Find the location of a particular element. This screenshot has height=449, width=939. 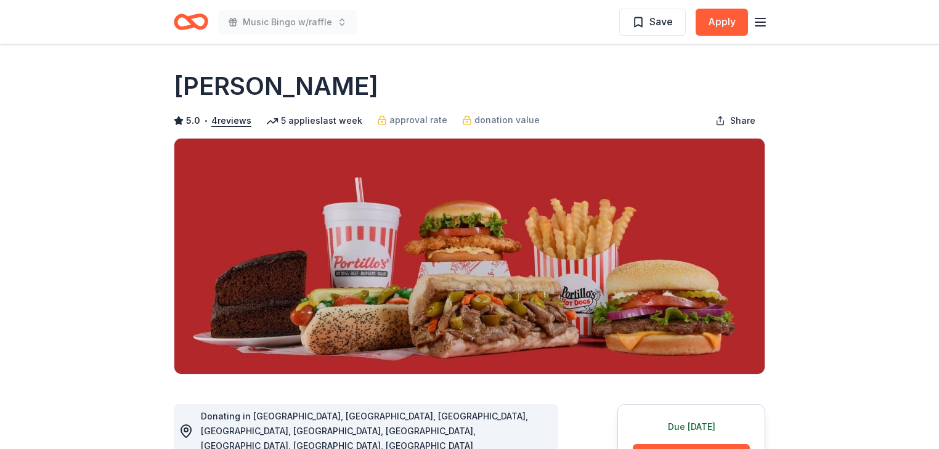

span: Music Bingo w/raffle is located at coordinates (287, 22).